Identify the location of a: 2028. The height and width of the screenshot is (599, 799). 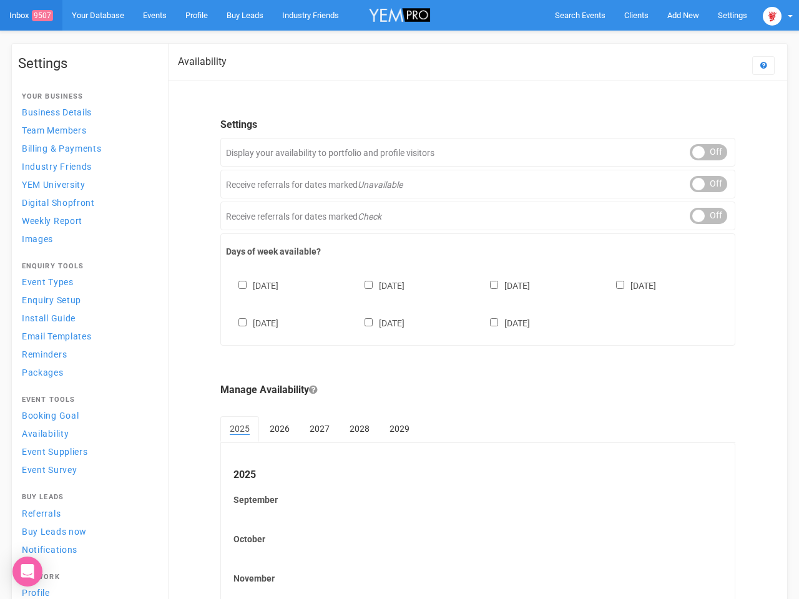
(359, 429).